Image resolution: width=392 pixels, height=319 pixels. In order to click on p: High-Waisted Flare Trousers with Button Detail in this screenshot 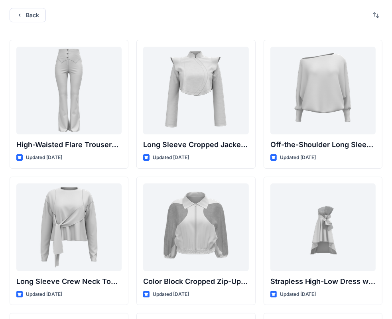, I will do `click(69, 145)`.